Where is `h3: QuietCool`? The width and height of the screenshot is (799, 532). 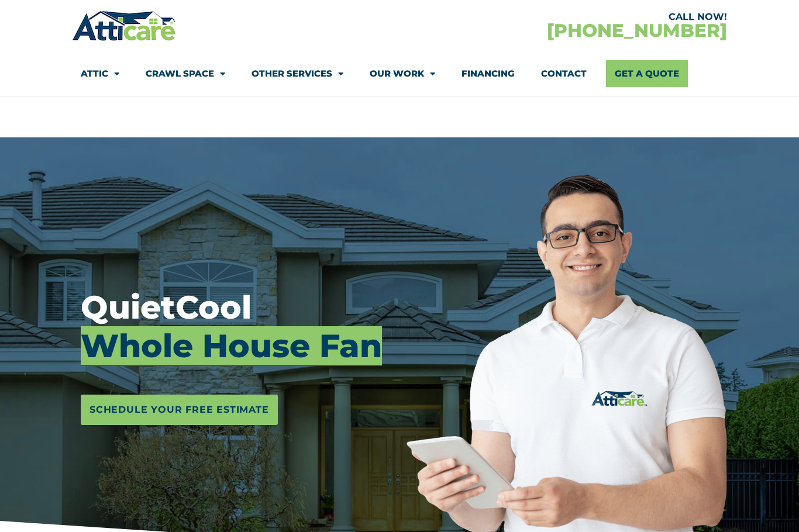
h3: QuietCool is located at coordinates (239, 327).